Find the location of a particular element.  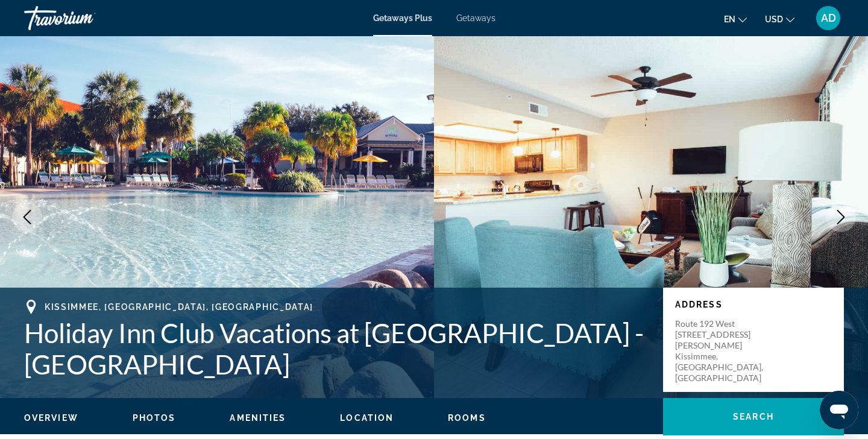

button: Overview is located at coordinates (51, 418).